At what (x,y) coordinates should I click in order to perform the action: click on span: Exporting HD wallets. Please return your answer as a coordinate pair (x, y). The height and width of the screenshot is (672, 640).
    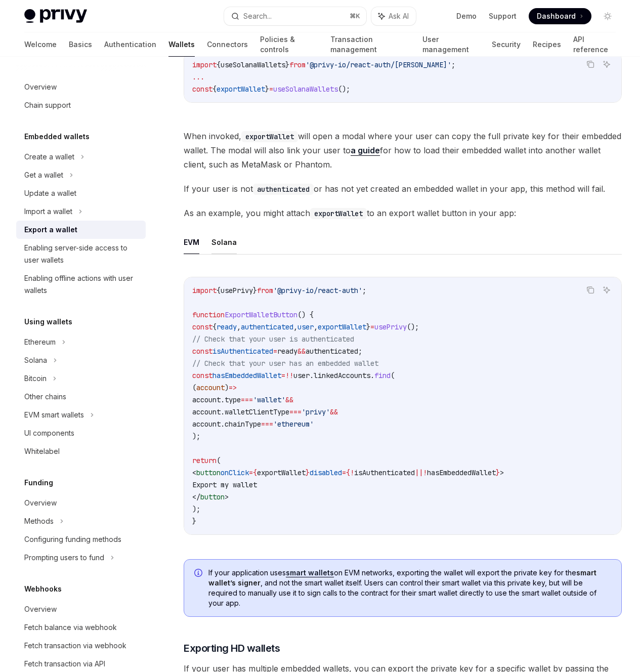
    Looking at the image, I should click on (232, 649).